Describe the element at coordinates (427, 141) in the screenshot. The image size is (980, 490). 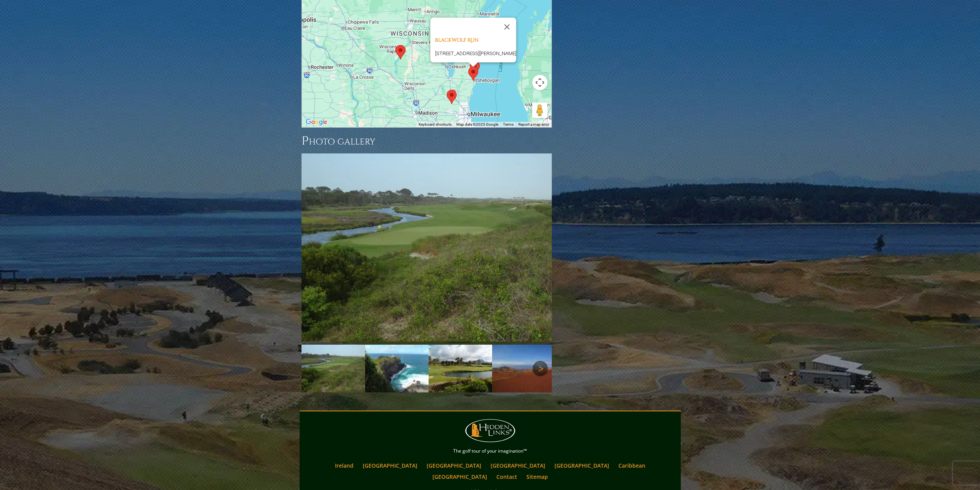
I see `h3: Photo Gallery` at that location.